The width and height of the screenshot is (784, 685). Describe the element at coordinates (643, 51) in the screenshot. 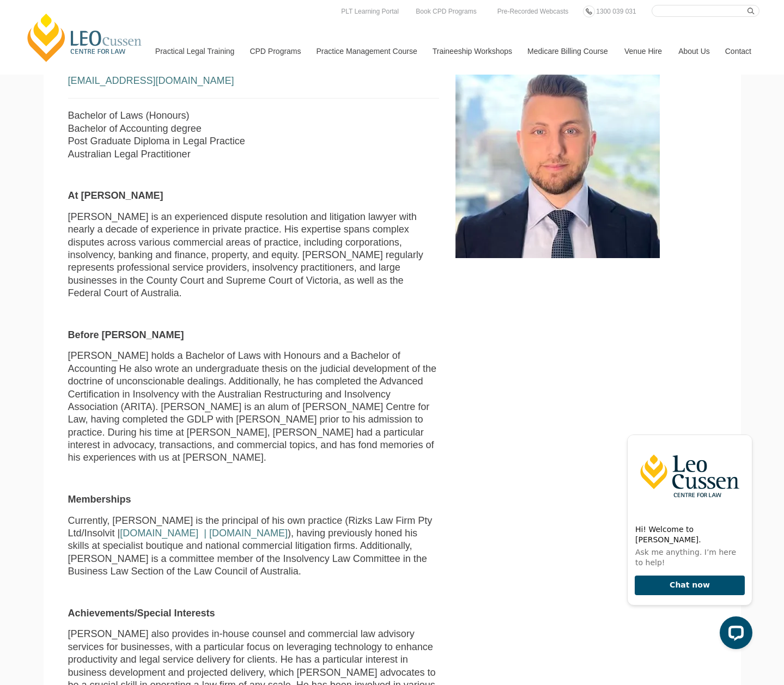

I see `a: Venue Hire` at that location.